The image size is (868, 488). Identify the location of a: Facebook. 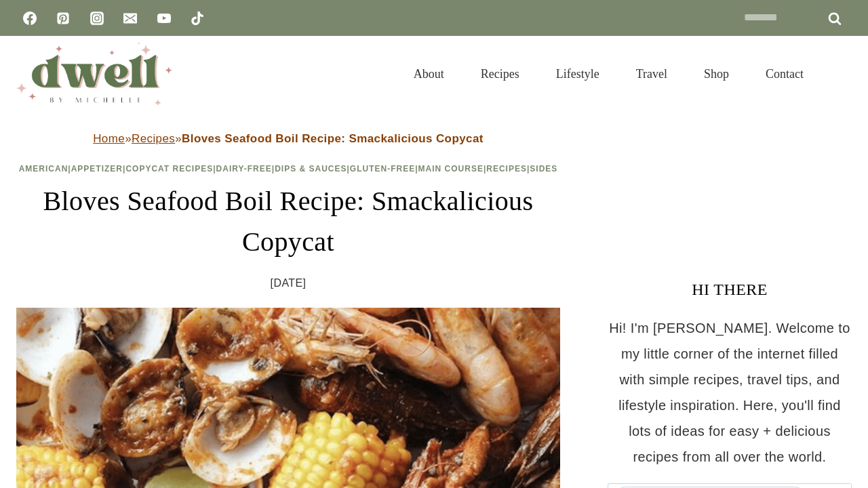
(30, 18).